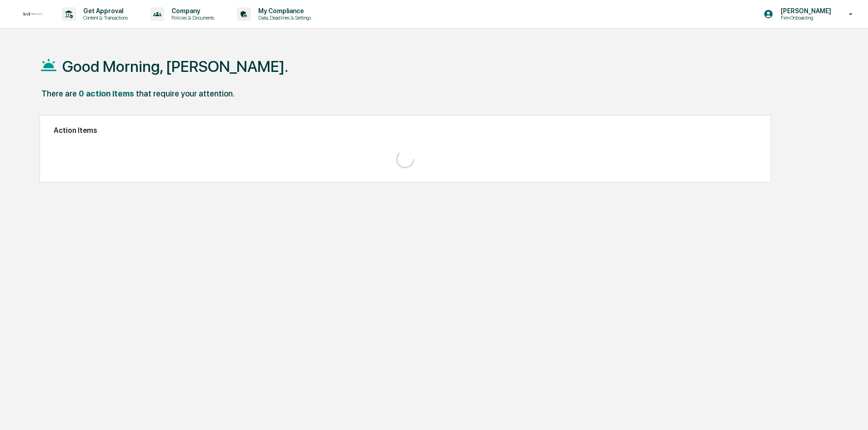 The height and width of the screenshot is (430, 868). I want to click on div: There are, so click(59, 93).